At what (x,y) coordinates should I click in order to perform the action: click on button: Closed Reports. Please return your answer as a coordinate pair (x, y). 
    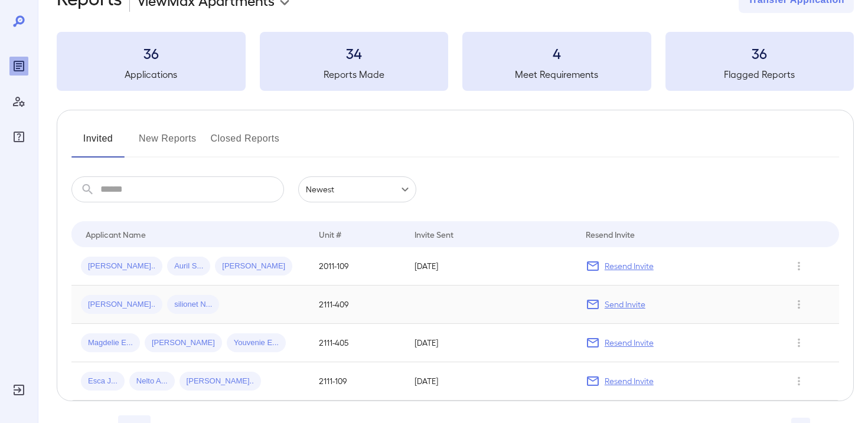
    Looking at the image, I should click on (245, 143).